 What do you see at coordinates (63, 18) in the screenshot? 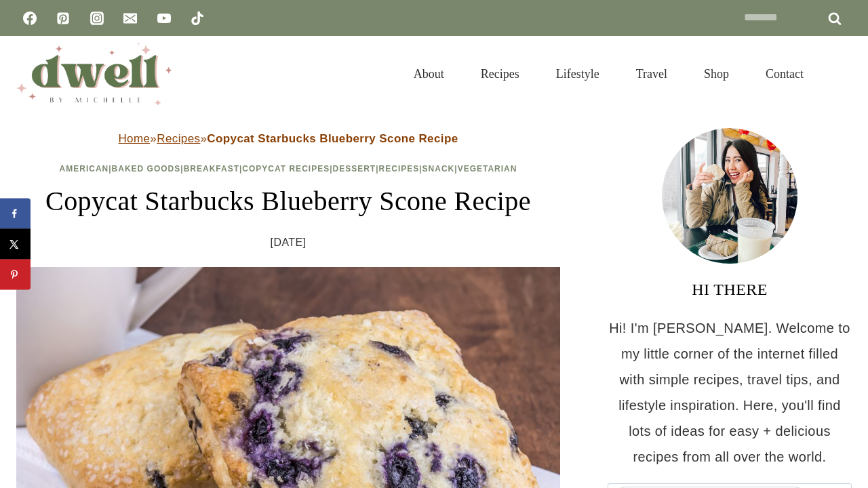
I see `a: Pinterest` at bounding box center [63, 18].